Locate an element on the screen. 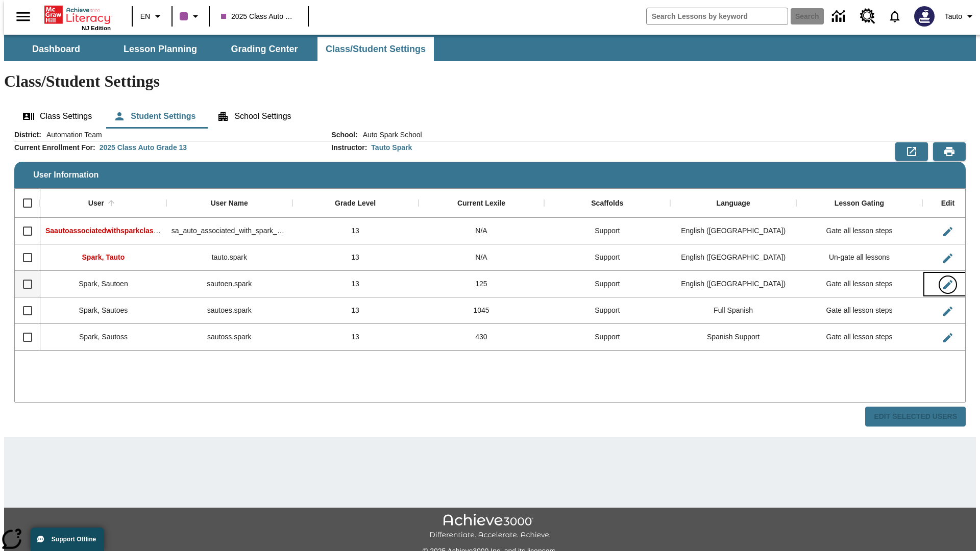 The image size is (980, 551). div: Un-gate all lessons is located at coordinates (859, 258).